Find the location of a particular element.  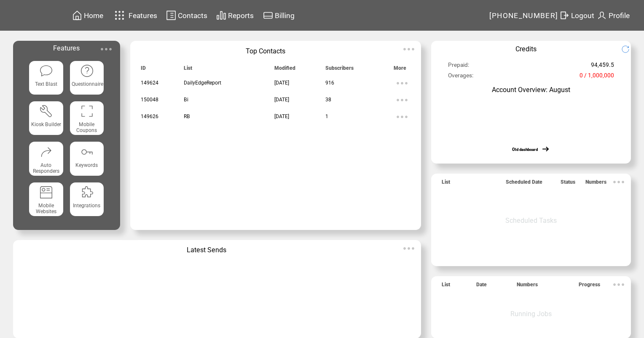

span: Mobile Coupons is located at coordinates (87, 128).